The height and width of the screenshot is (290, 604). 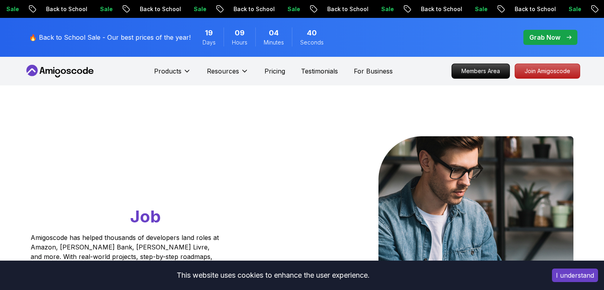 What do you see at coordinates (545, 37) in the screenshot?
I see `p: Grab Now` at bounding box center [545, 37].